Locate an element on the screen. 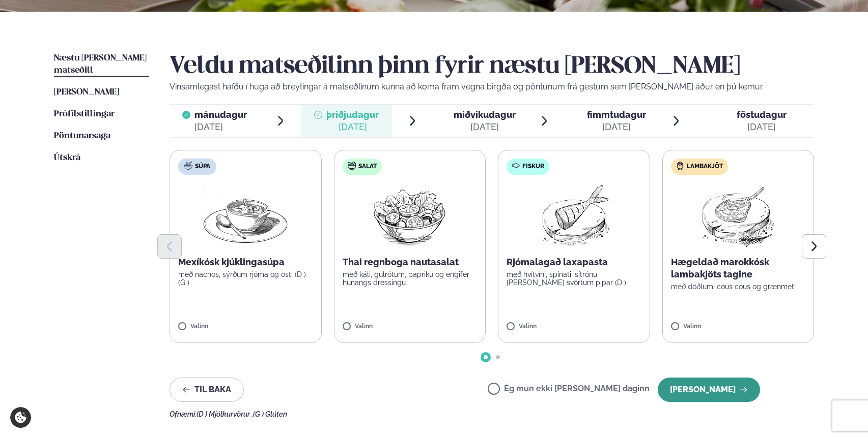 This screenshot has height=438, width=868. span: (D ) Mjólkurvörur , is located at coordinates (224, 414).